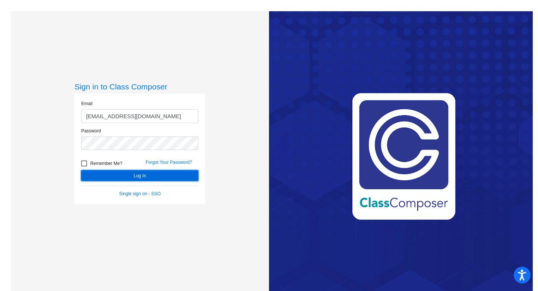  What do you see at coordinates (91, 131) in the screenshot?
I see `label: Password` at bounding box center [91, 131].